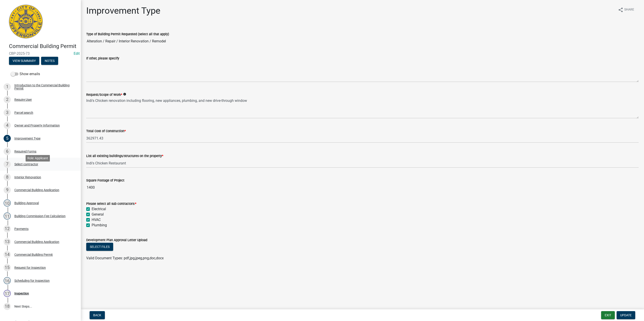 This screenshot has width=644, height=321. What do you see at coordinates (24, 113) in the screenshot?
I see `div: Parcel search` at bounding box center [24, 113].